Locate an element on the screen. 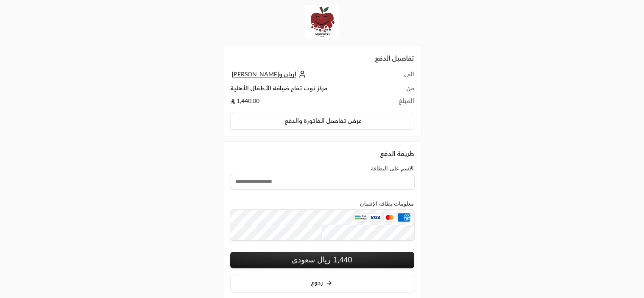  td: من is located at coordinates (401, 90).